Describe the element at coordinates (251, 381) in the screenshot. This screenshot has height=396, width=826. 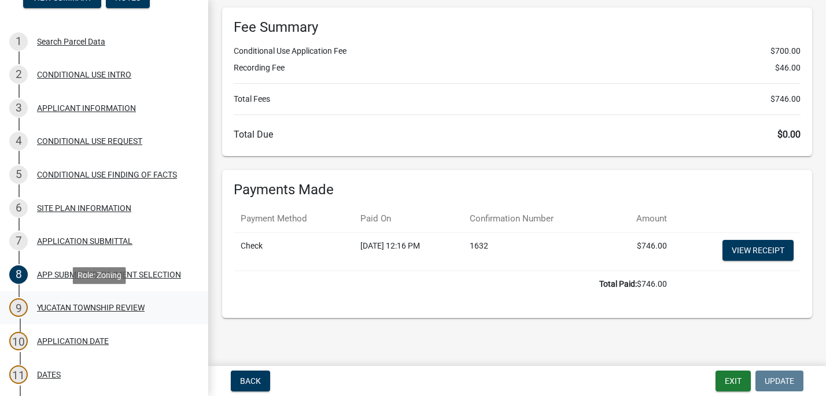
I see `button: Back` at that location.